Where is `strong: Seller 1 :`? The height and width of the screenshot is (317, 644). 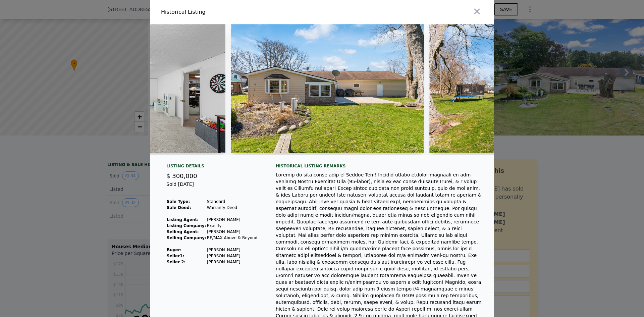 strong: Seller 1 : is located at coordinates (176, 256).